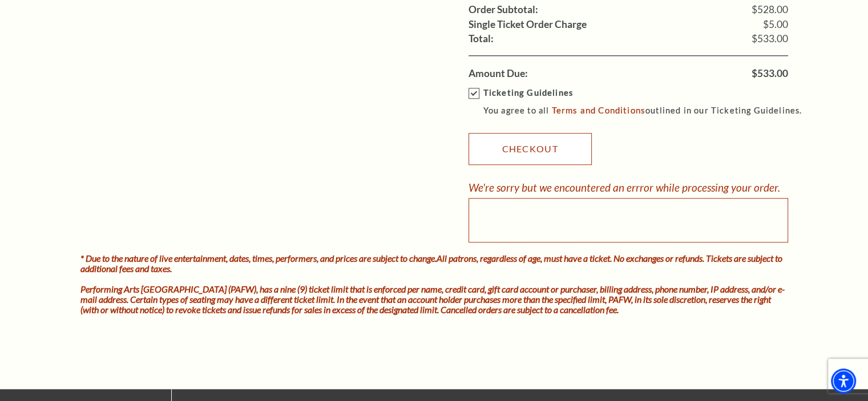 This screenshot has width=868, height=401. What do you see at coordinates (530, 149) in the screenshot?
I see `a: Checkout` at bounding box center [530, 149].